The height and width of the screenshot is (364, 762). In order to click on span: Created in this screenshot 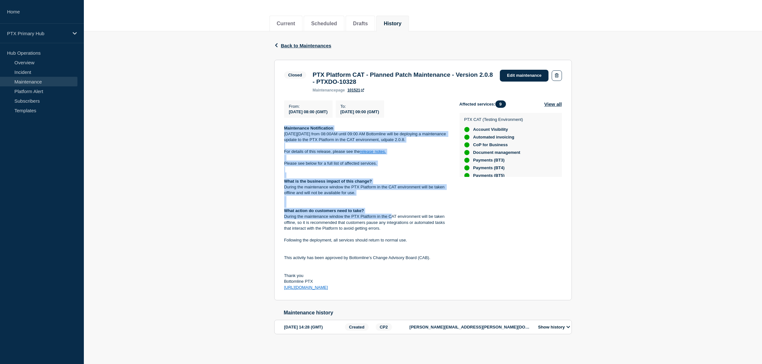, I will do `click(357, 327)`.